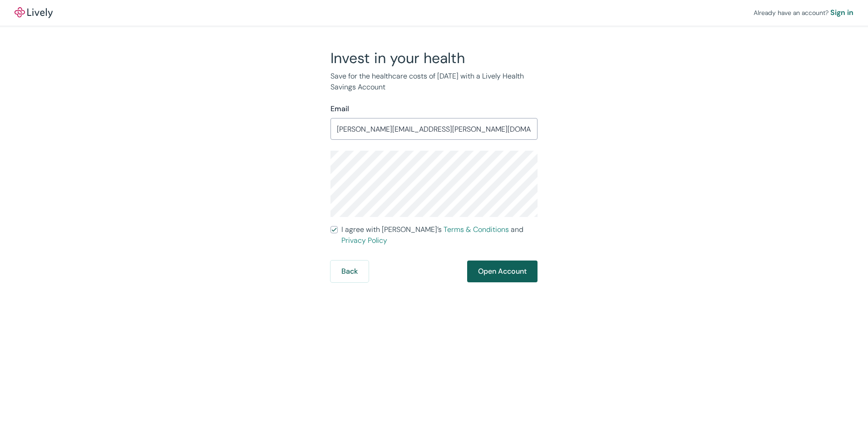 The width and height of the screenshot is (868, 433). I want to click on button: Open Account, so click(502, 272).